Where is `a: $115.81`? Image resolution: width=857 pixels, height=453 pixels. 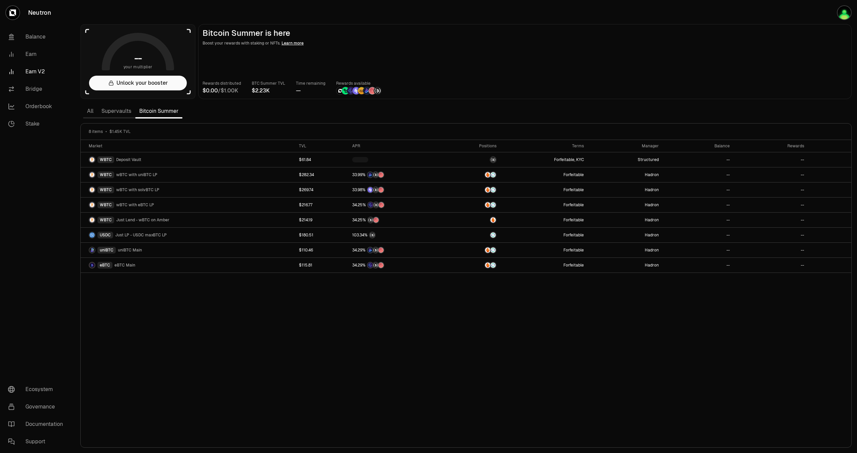
a: $115.81 is located at coordinates (306, 265).